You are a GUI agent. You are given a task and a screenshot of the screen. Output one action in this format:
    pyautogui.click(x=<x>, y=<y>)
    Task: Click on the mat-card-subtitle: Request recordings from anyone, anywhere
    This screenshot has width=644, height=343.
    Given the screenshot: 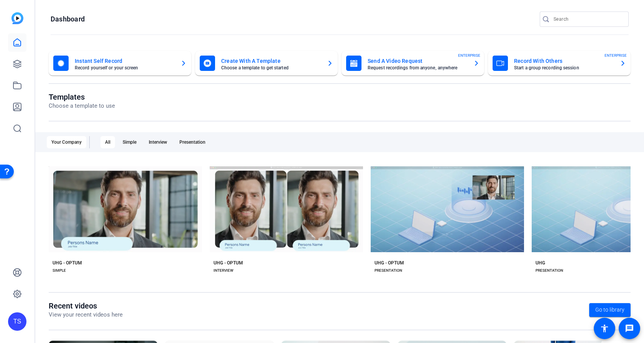 What is the action you would take?
    pyautogui.click(x=417, y=68)
    